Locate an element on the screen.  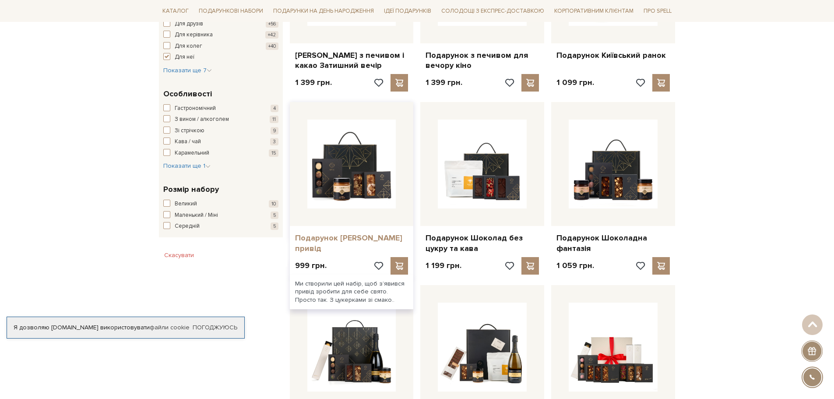
button: Кава / чай 3 is located at coordinates (221, 142).